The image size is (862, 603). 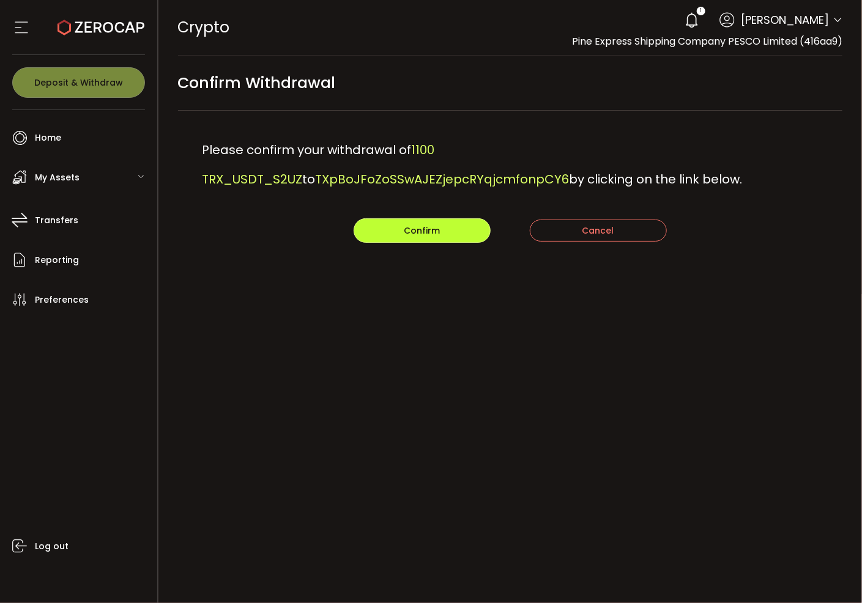 I want to click on span: Pine Express Shipping Company PESCO Limited (416aa9), so click(x=707, y=41).